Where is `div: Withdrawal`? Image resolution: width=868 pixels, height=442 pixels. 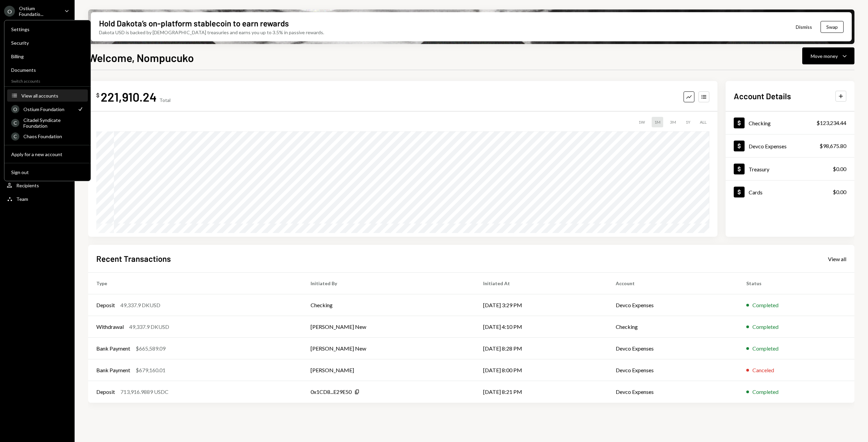 div: Withdrawal is located at coordinates (110, 327).